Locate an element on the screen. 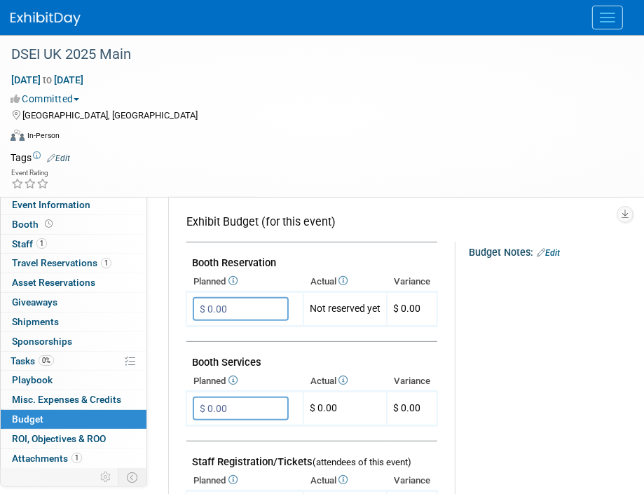  td: Tags is located at coordinates (40, 158).